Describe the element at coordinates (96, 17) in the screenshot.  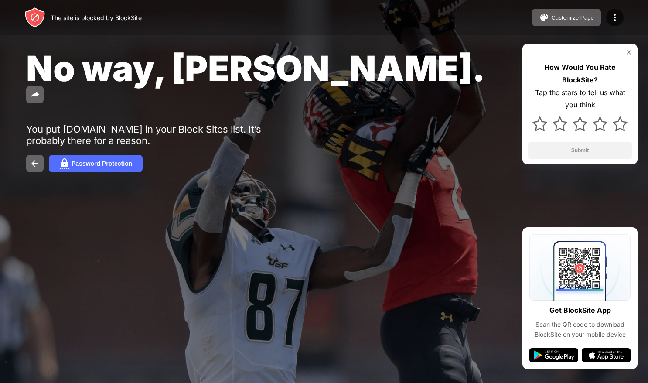
I see `div: The site is blocked by BlockSite` at that location.